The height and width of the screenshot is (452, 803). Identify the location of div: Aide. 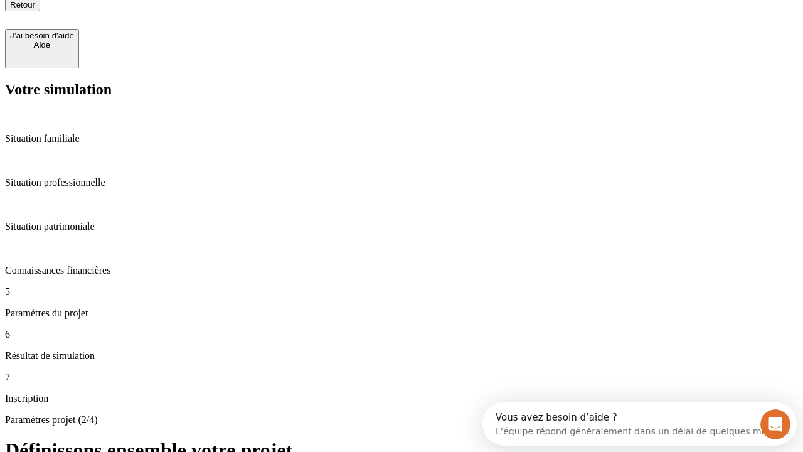
(42, 45).